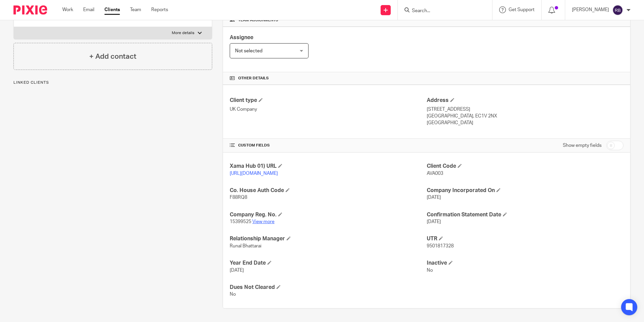  Describe the element at coordinates (183, 33) in the screenshot. I see `p: More details` at that location.